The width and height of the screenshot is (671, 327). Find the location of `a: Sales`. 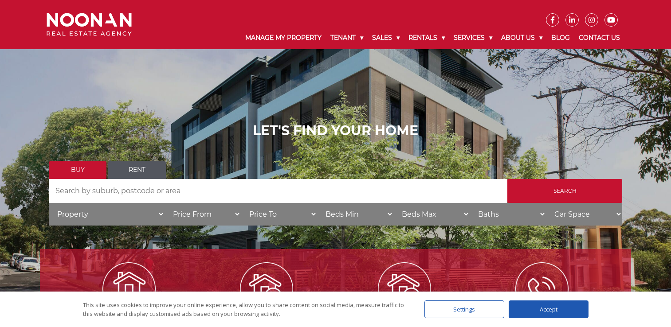

a: Sales is located at coordinates (386, 38).